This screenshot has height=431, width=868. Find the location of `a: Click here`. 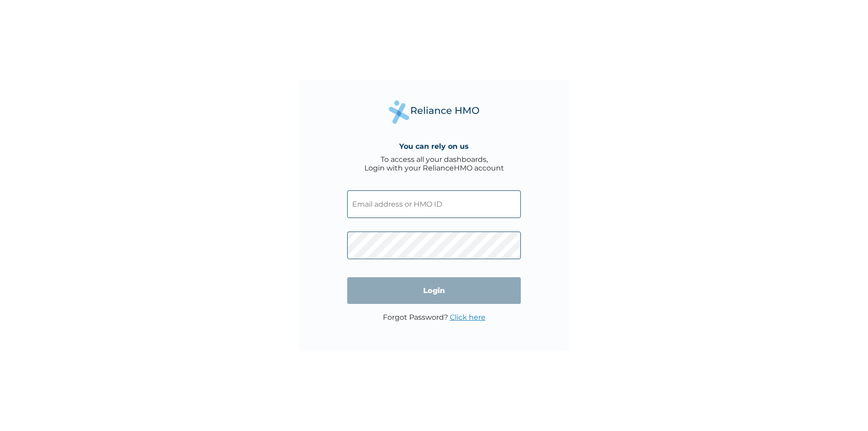

a: Click here is located at coordinates (468, 317).